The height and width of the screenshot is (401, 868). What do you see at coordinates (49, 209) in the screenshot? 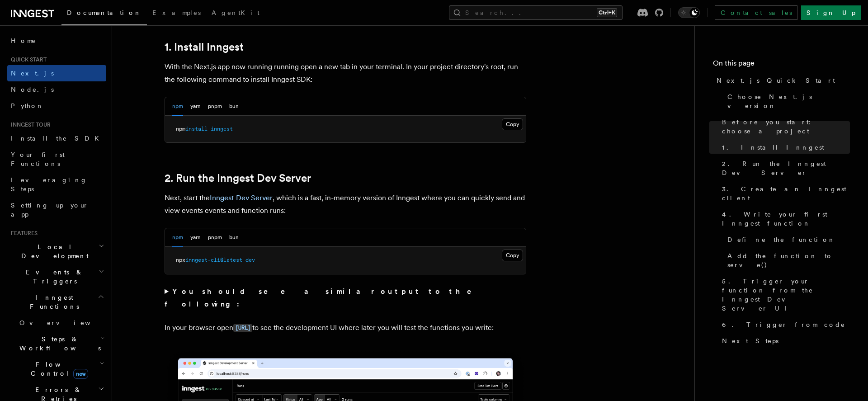
I see `span: Setting up your app` at bounding box center [49, 209].